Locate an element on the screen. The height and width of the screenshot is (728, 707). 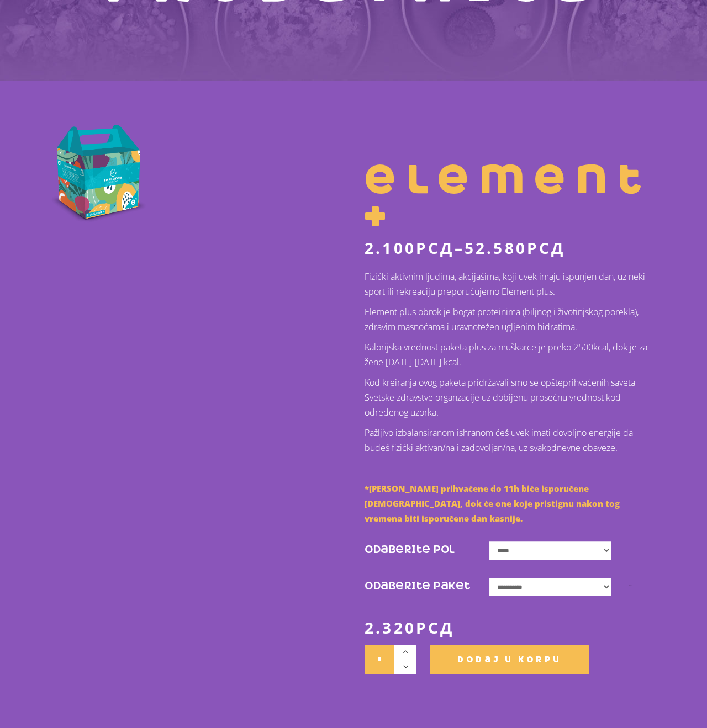
bdi: 52.580 is located at coordinates (515, 248).